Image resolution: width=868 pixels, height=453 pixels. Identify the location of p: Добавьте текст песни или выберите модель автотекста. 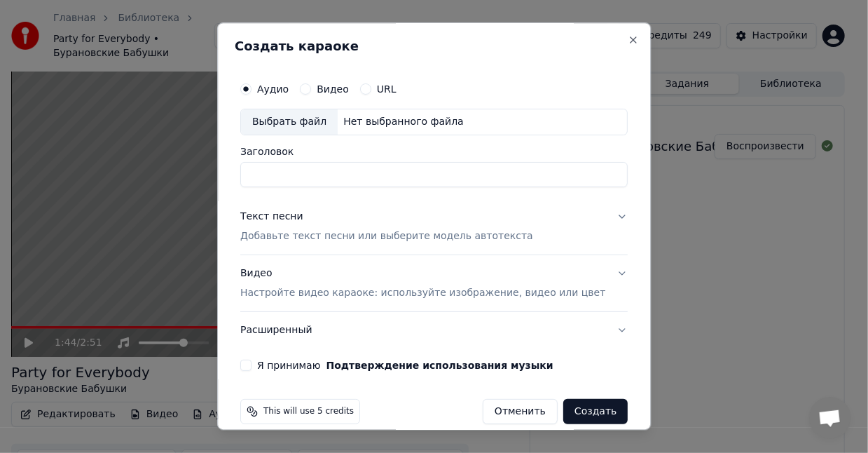
(387, 236).